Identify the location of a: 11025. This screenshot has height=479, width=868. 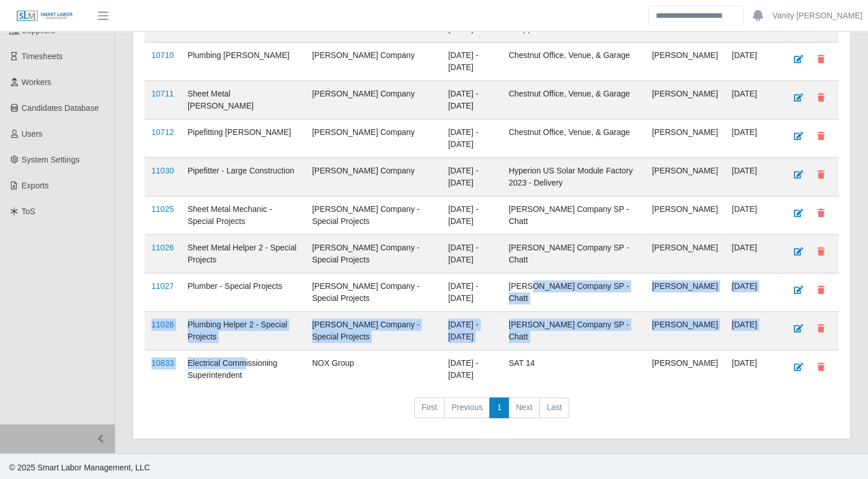
(162, 209).